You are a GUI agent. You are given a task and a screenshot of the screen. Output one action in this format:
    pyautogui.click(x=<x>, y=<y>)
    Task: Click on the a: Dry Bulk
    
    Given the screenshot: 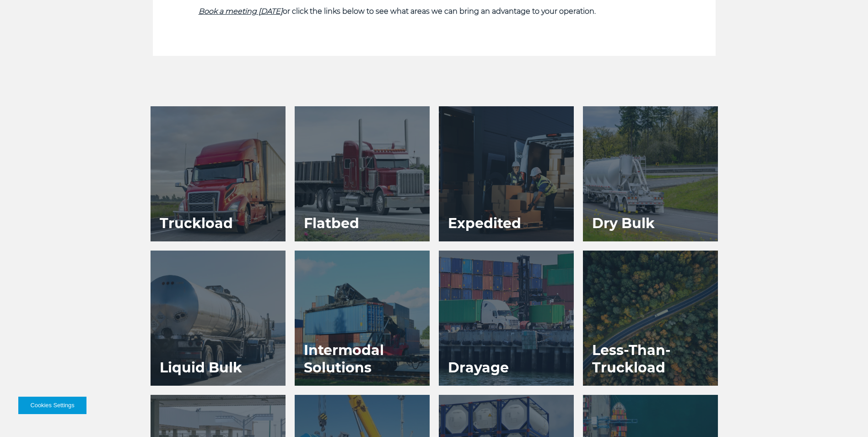 What is the action you would take?
    pyautogui.click(x=650, y=174)
    